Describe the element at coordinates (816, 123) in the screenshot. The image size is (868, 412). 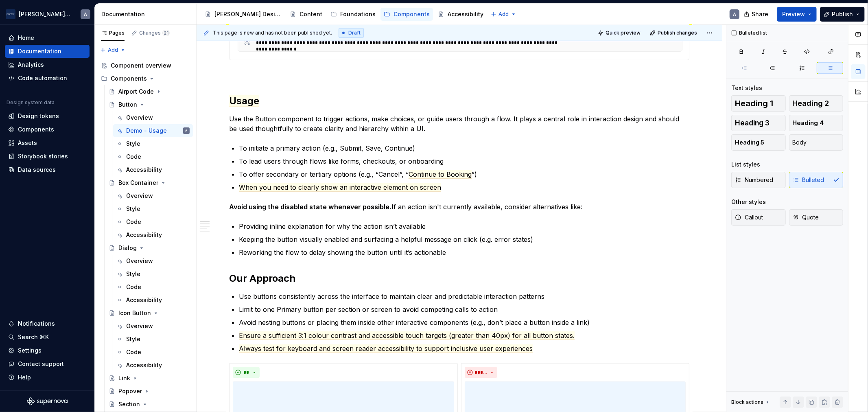
I see `button: Heading 4` at that location.